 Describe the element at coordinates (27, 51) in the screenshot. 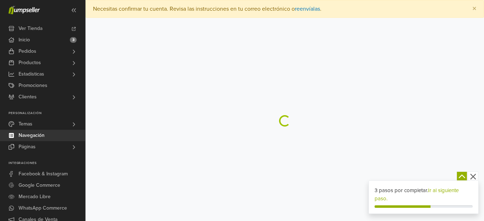

I see `span: Pedidos` at that location.